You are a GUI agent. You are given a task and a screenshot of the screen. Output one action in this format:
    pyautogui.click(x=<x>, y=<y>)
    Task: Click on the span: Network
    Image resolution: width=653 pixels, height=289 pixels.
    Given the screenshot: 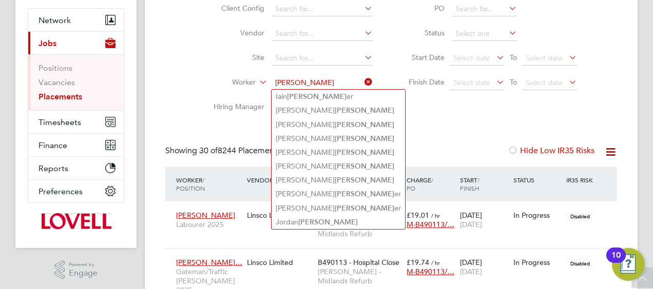 What is the action you would take?
    pyautogui.click(x=54, y=20)
    